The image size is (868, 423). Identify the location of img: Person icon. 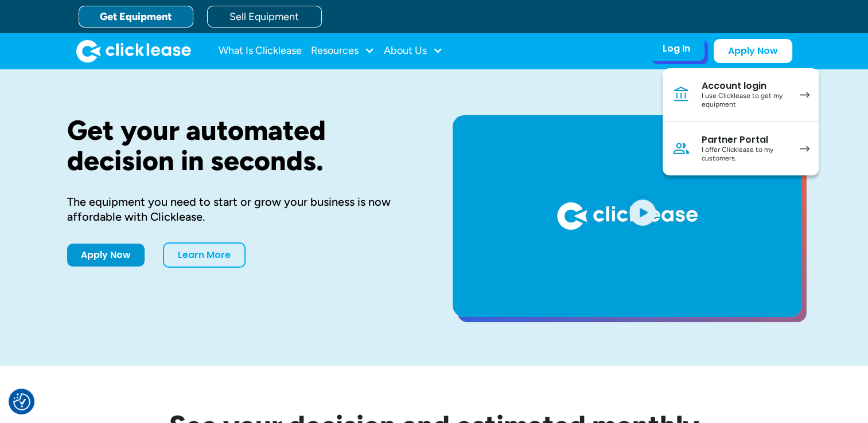
(681, 148).